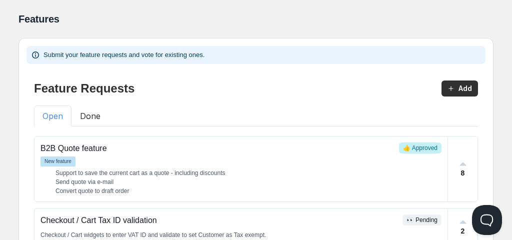  I want to click on span: 👍 Approved, so click(420, 148).